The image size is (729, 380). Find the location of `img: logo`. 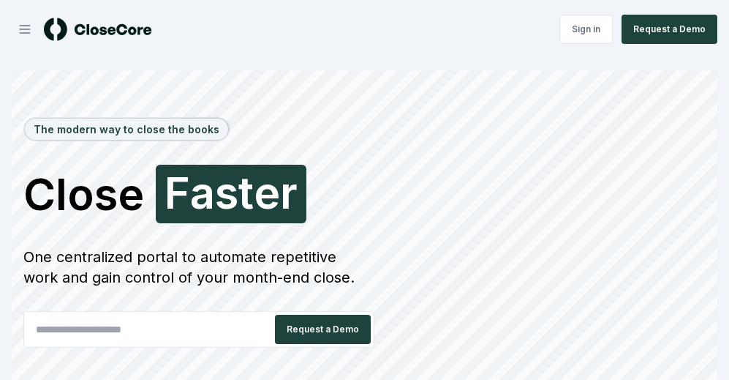

img: logo is located at coordinates (98, 29).